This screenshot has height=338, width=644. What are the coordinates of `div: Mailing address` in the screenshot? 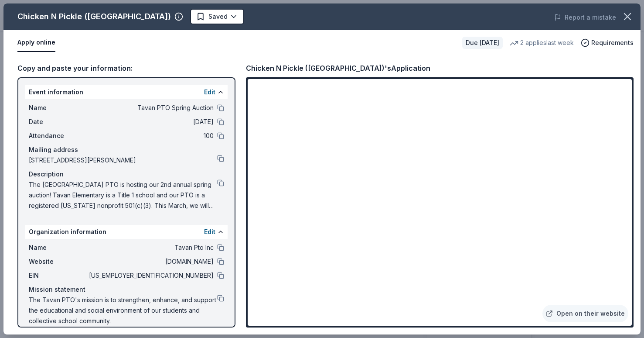 It's located at (127, 150).